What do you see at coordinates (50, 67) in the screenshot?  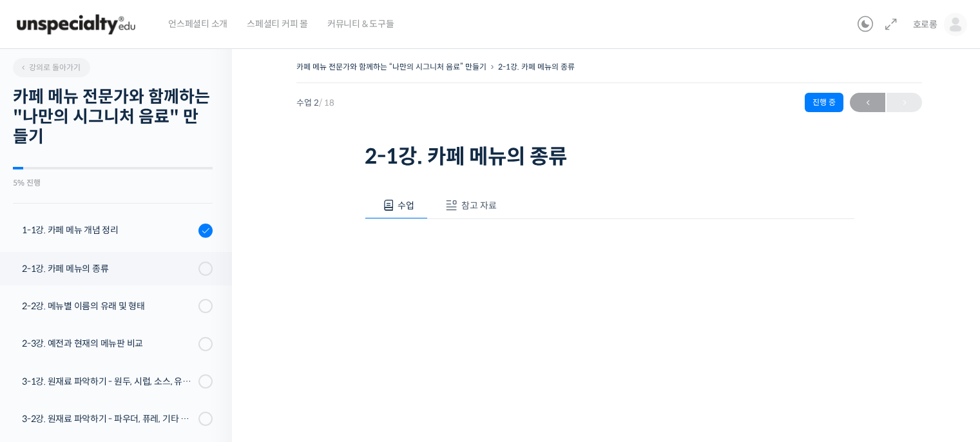 I see `span: 강의로 돌아가기` at bounding box center [50, 67].